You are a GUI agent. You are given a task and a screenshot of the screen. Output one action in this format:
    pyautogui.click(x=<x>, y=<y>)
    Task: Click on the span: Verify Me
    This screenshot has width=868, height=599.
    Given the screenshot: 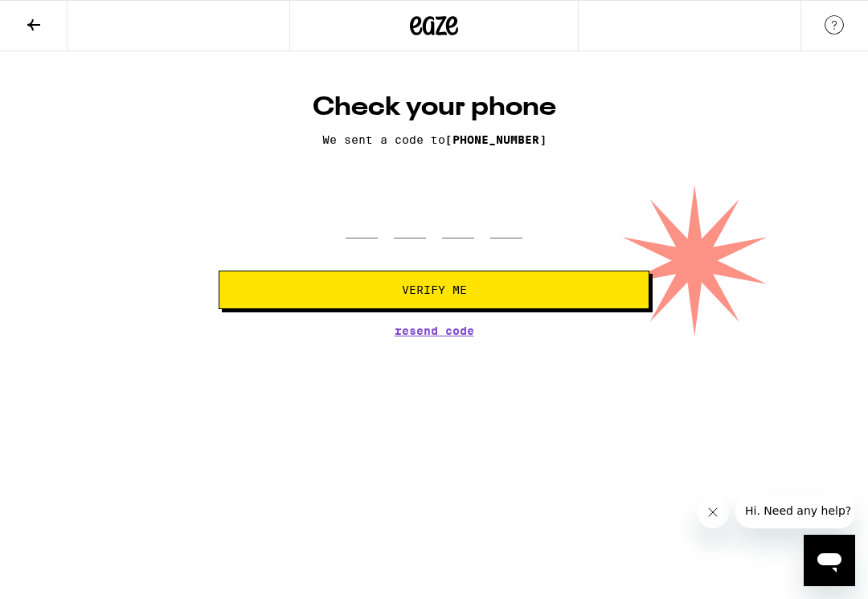 What is the action you would take?
    pyautogui.click(x=434, y=290)
    